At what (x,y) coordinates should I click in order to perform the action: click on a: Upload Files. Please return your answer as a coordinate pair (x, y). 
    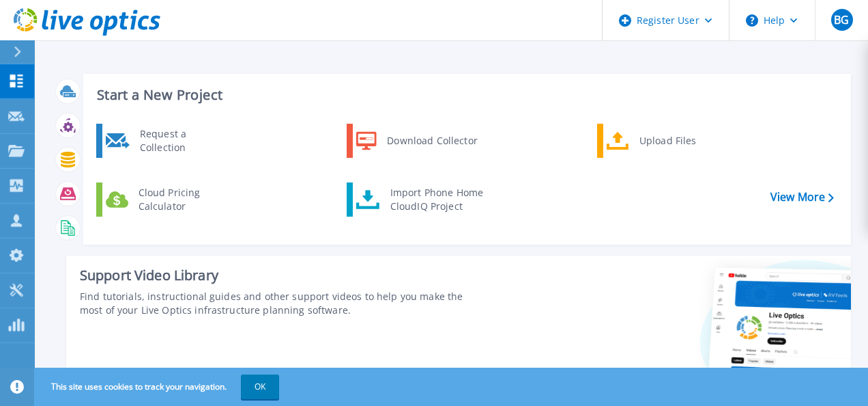
    Looking at the image, I should click on (667, 141).